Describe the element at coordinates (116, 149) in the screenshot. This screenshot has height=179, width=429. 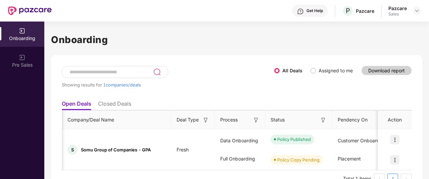
I see `span: Somu Group of Companies - GPA` at that location.